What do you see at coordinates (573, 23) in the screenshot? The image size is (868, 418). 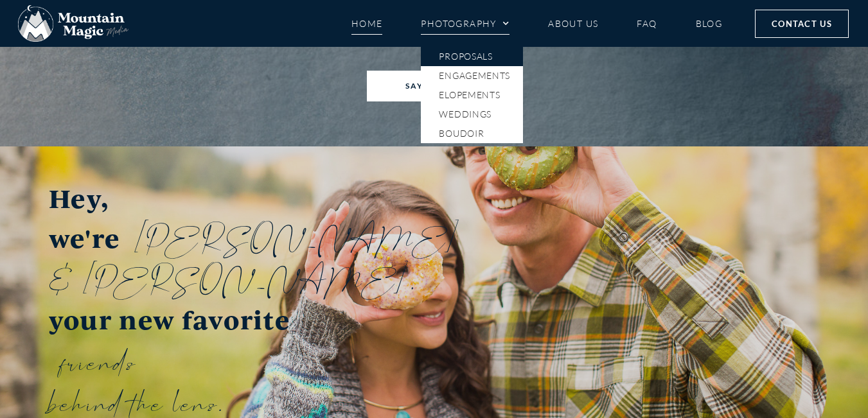 I see `a: About Us` at bounding box center [573, 23].